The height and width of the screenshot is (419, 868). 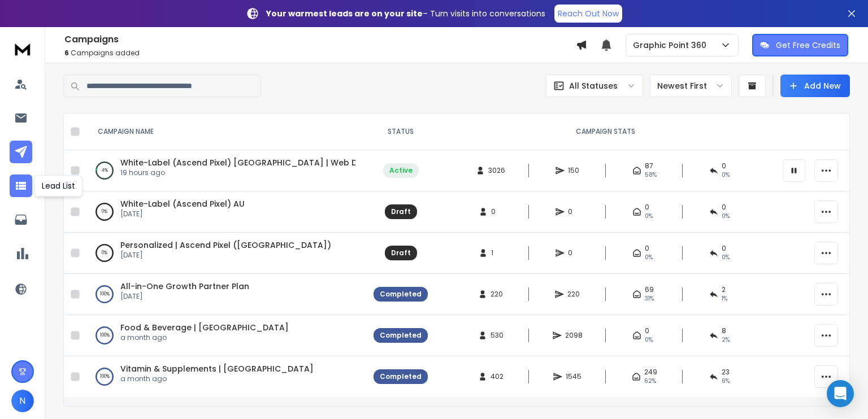 What do you see at coordinates (401, 132) in the screenshot?
I see `th: STATUS` at bounding box center [401, 132].